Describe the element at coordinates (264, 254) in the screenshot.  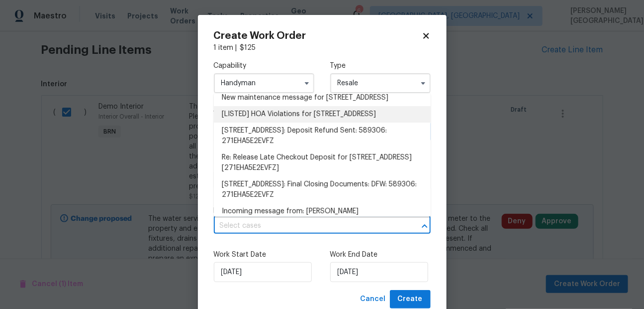
I see `label: Work Start Date` at that location.